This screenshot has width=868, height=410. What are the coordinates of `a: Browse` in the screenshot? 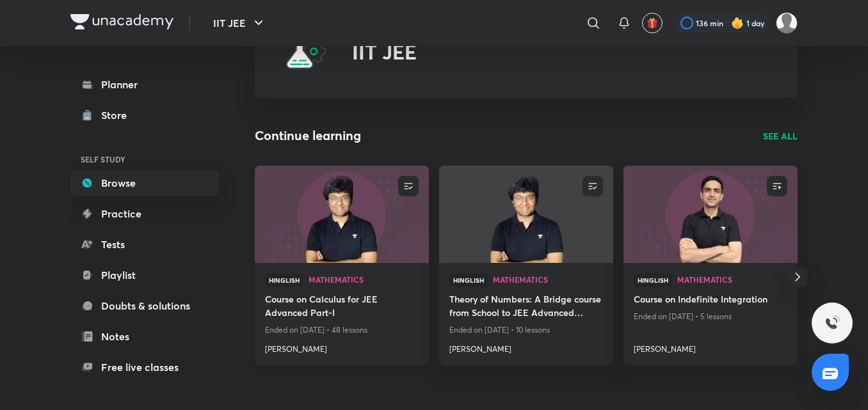 It's located at (145, 183).